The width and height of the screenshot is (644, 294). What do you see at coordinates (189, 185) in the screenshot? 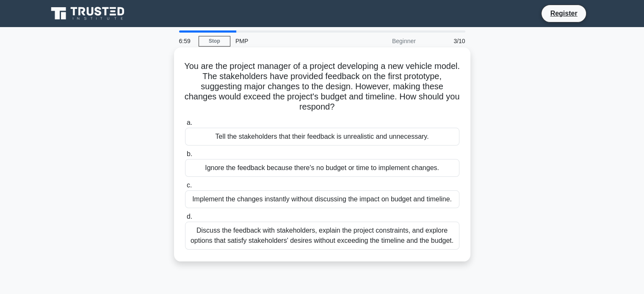
I see `span: c.` at bounding box center [189, 185].